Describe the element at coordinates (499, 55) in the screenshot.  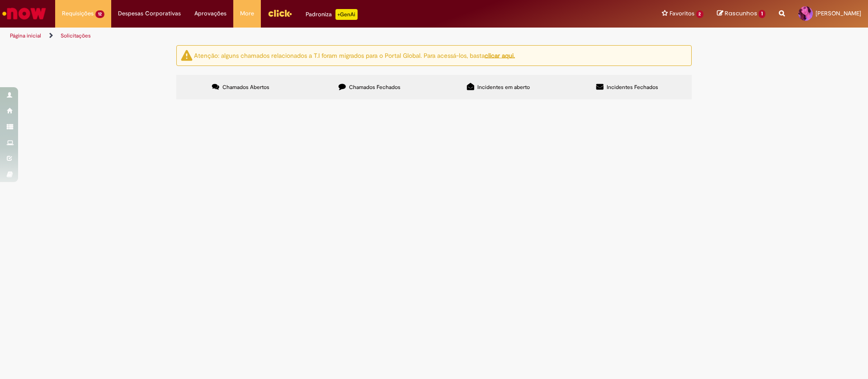
I see `u: clicar aqui.` at that location.